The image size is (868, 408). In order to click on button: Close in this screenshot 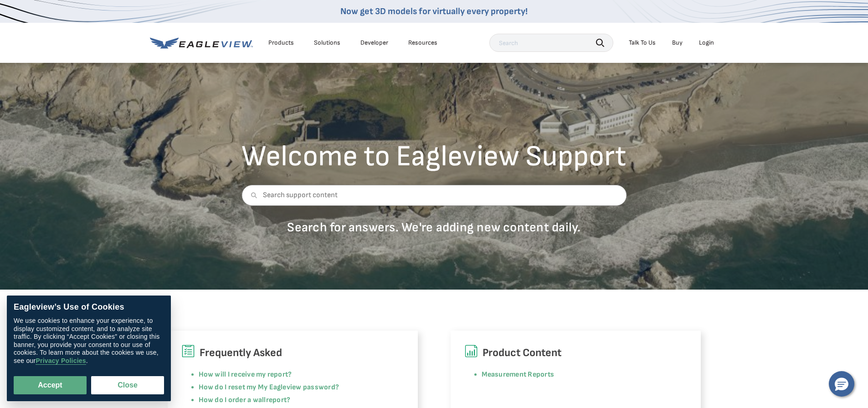, I will do `click(127, 385)`.